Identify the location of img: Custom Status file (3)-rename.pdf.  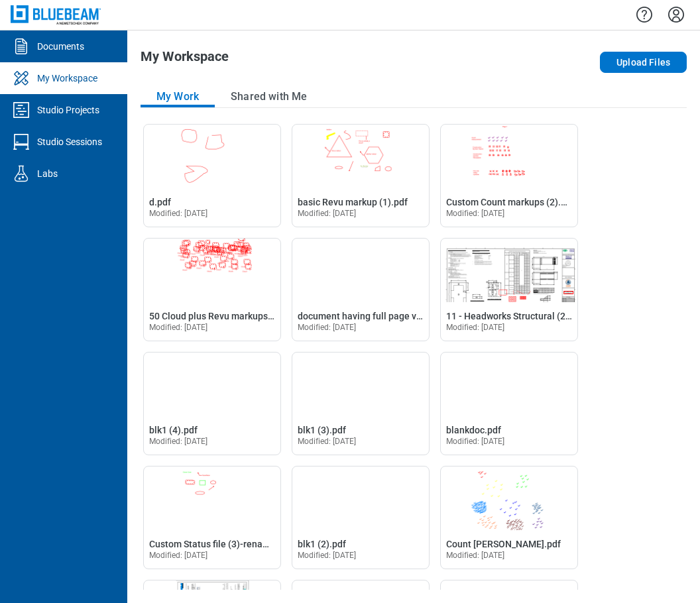
(212, 498).